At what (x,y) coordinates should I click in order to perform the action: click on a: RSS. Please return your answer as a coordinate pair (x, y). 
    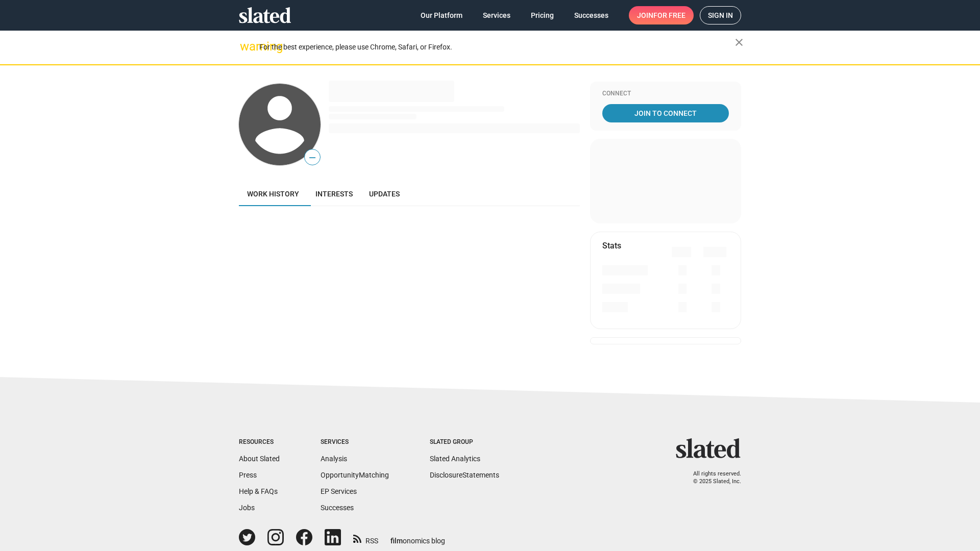
    Looking at the image, I should click on (366, 537).